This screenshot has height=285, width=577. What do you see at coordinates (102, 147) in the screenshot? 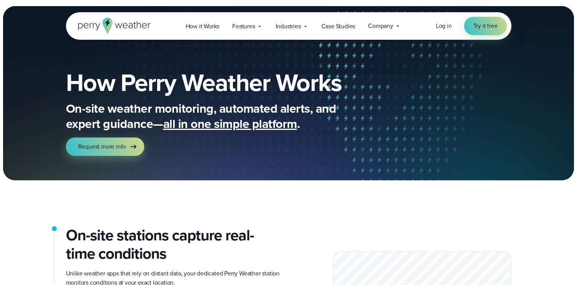
I see `span: Request more info` at bounding box center [102, 147].